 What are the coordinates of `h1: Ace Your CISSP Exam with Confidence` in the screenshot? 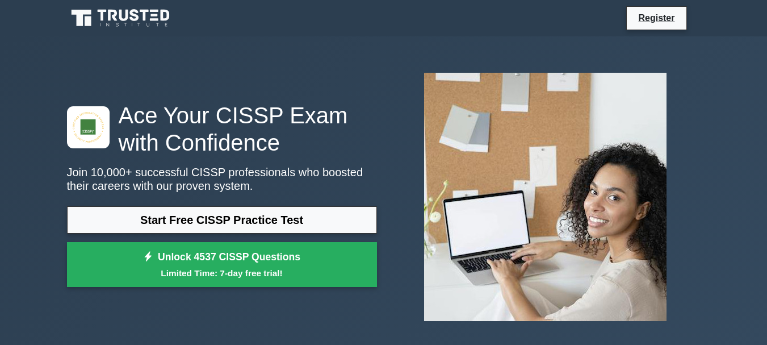 It's located at (222, 129).